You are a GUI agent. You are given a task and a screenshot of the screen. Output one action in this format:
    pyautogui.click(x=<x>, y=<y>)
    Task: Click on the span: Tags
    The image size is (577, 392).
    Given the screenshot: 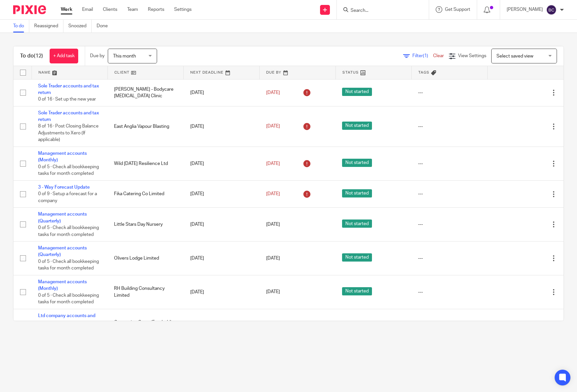 What is the action you would take?
    pyautogui.click(x=424, y=72)
    